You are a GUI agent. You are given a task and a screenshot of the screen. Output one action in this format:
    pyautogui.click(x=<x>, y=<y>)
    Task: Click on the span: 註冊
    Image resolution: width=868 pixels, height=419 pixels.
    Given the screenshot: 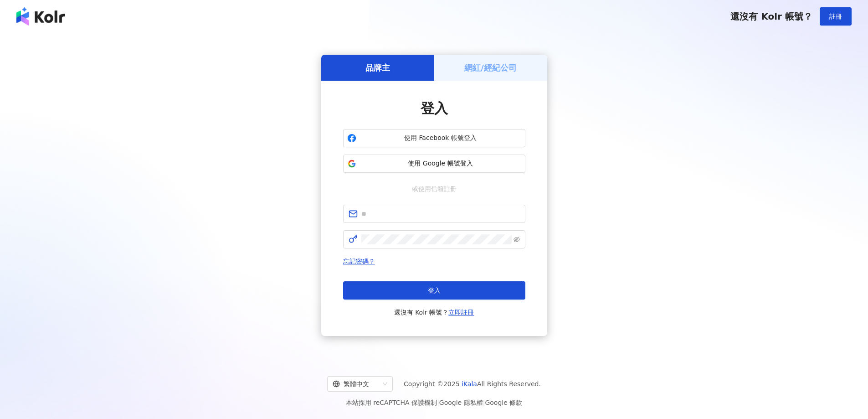 What is the action you would take?
    pyautogui.click(x=836, y=16)
    